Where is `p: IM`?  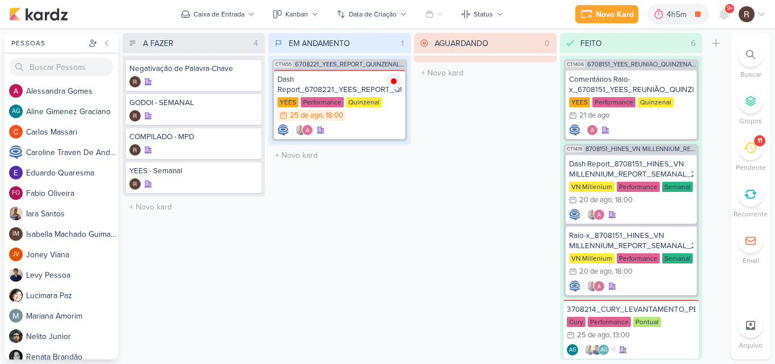
p: IM is located at coordinates (16, 234).